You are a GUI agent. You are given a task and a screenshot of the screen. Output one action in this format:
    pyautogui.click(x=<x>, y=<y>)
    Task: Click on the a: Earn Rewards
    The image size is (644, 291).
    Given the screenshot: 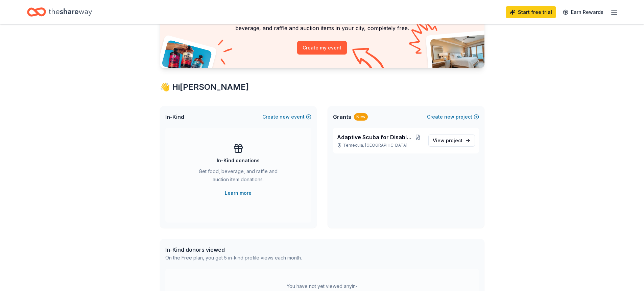 What is the action you would take?
    pyautogui.click(x=583, y=12)
    